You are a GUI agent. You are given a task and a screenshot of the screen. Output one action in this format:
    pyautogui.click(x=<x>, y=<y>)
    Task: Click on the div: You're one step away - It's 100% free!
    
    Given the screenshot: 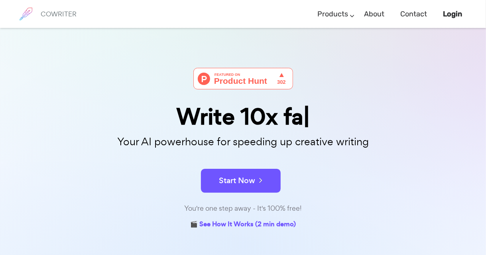 What is the action you would take?
    pyautogui.click(x=243, y=208)
    